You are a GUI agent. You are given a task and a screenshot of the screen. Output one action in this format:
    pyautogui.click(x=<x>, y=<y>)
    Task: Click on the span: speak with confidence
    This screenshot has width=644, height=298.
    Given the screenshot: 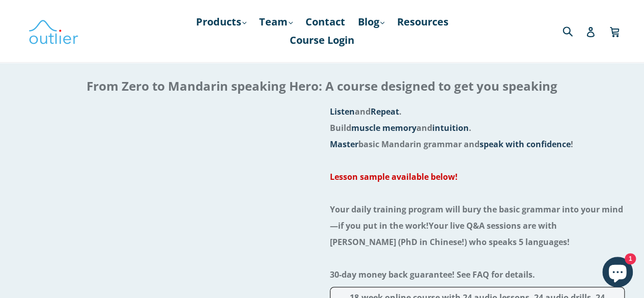 What is the action you would take?
    pyautogui.click(x=525, y=144)
    